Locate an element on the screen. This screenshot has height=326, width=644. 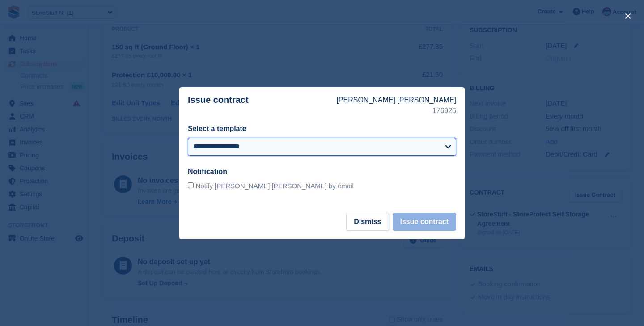
p: 176926 is located at coordinates (396, 111).